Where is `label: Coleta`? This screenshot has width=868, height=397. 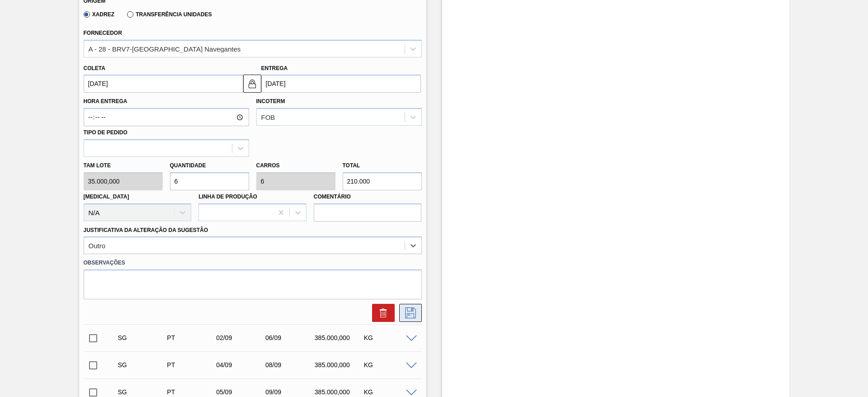
label: Coleta is located at coordinates (94, 69).